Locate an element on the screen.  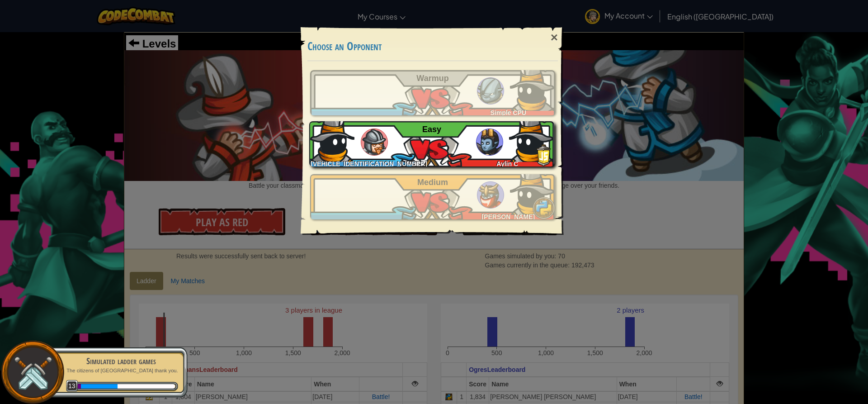
span: Warmup is located at coordinates (432, 79).